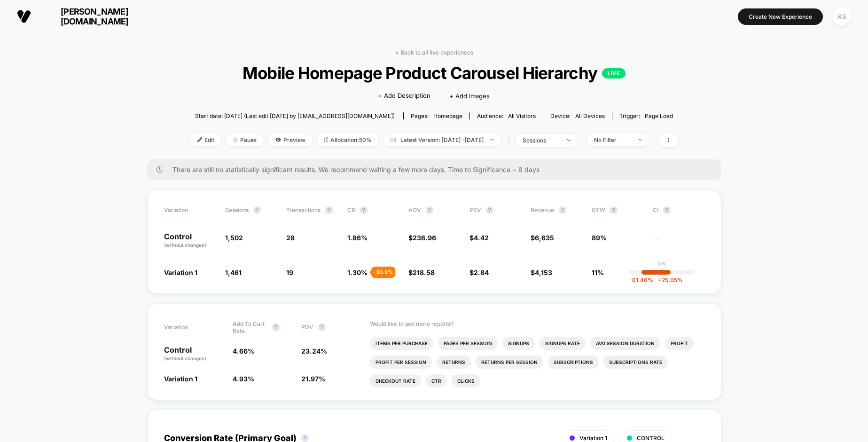  What do you see at coordinates (646, 116) in the screenshot?
I see `div: Trigger:` at bounding box center [646, 116].